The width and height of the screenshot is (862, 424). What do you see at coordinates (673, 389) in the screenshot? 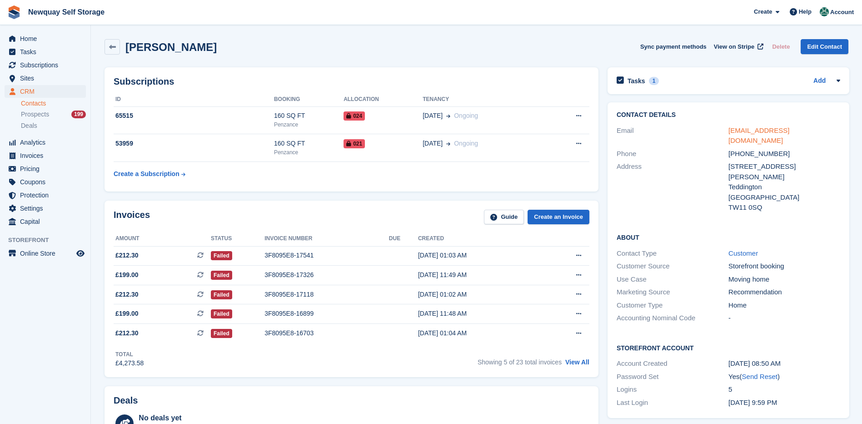
I see `div: Logins` at bounding box center [673, 389].